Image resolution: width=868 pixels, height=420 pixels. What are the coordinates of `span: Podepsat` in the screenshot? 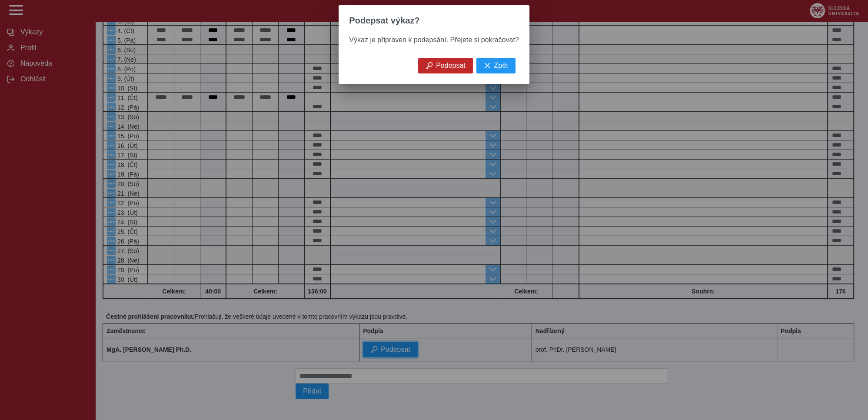 It's located at (451, 65).